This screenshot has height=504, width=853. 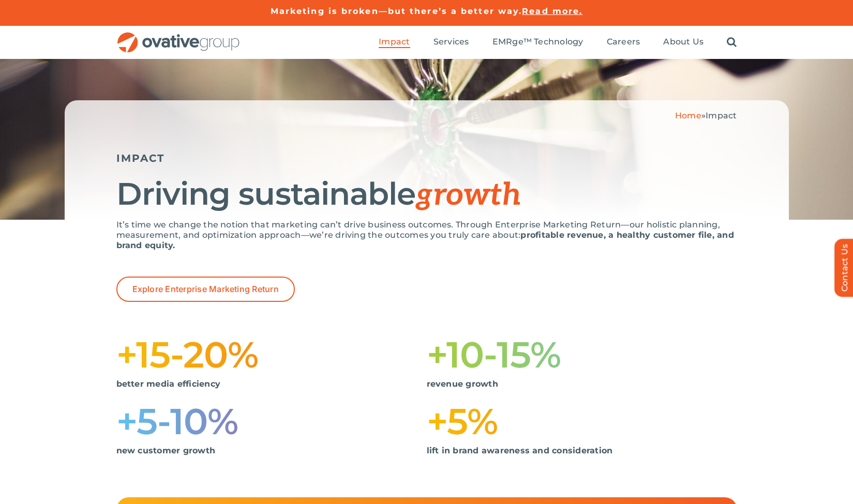 What do you see at coordinates (169, 383) in the screenshot?
I see `strong: better media efficiency` at bounding box center [169, 383].